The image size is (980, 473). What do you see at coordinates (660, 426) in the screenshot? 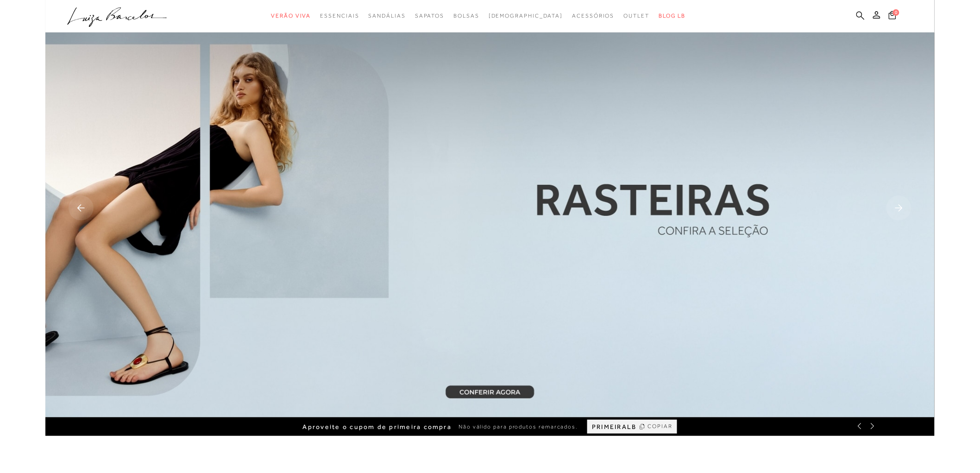
I see `span: COPIAR` at bounding box center [660, 426].